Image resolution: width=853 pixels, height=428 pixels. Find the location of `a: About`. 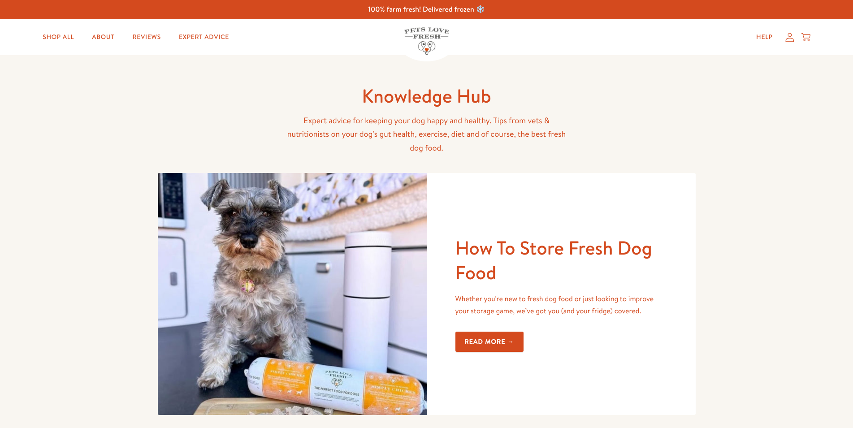

a: About is located at coordinates (103, 37).